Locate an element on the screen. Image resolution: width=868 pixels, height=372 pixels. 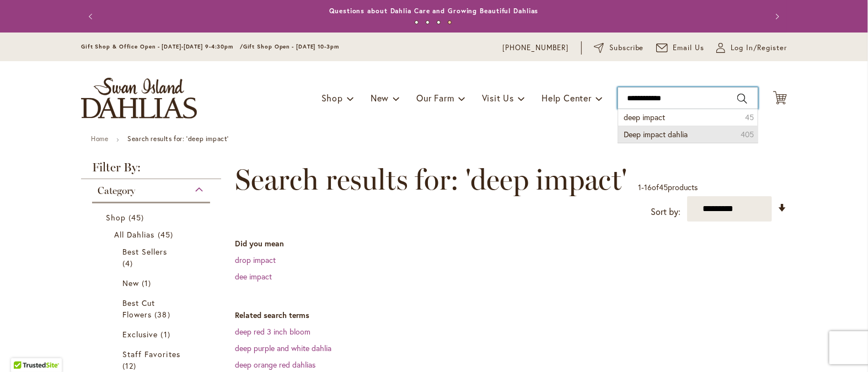
span: Search results for: 'deep impact' is located at coordinates (431, 180).